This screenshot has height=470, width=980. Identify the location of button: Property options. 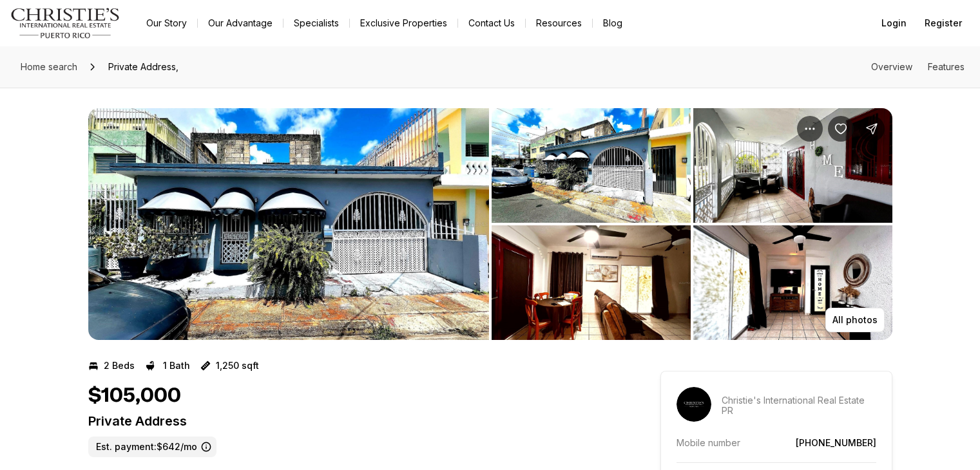
(810, 129).